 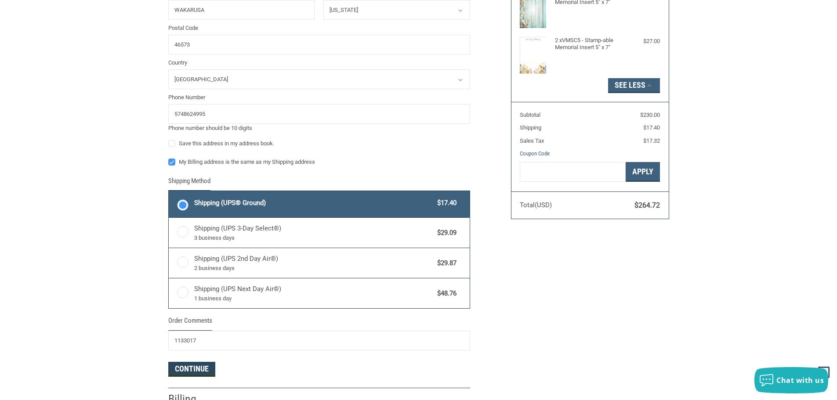 I want to click on span: 1 business day, so click(x=314, y=299).